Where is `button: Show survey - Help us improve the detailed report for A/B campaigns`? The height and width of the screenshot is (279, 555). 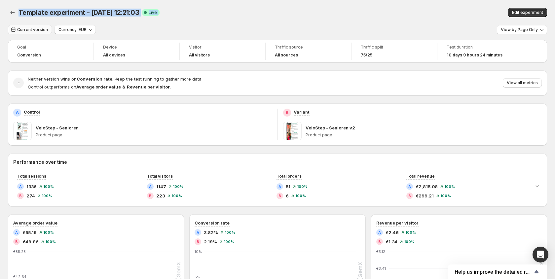 button: Show survey - Help us improve the detailed report for A/B campaigns is located at coordinates (498, 272).